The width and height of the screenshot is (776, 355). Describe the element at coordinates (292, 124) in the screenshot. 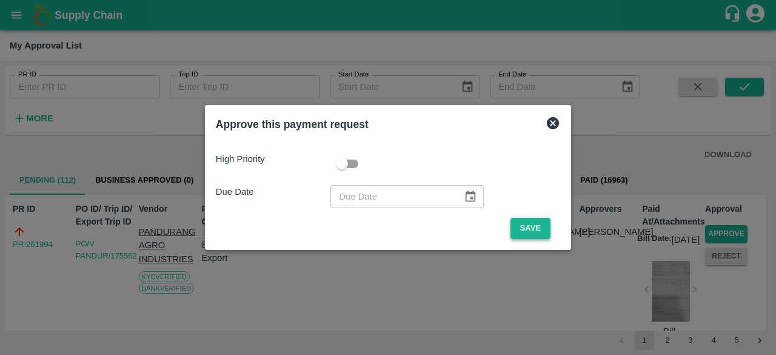

I see `b: Approve this payment request` at that location.